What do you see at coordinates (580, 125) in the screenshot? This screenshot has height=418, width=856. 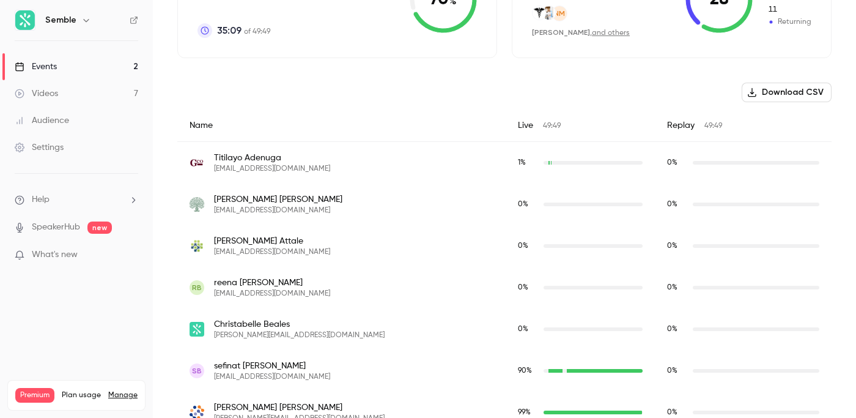 I see `div: Live` at bounding box center [580, 125].